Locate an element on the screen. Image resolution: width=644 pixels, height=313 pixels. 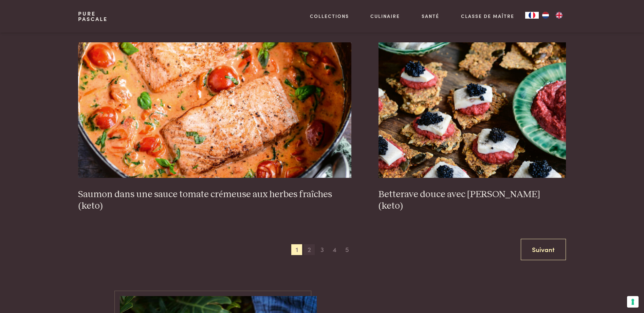
a: PurePascale is located at coordinates (93, 17).